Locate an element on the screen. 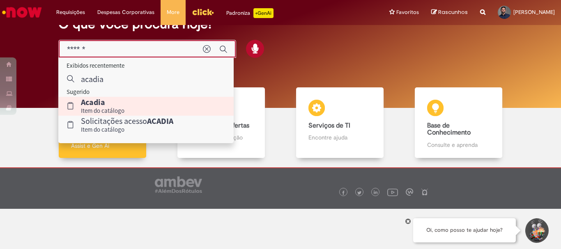 The height and width of the screenshot is (249, 561). span: Rascunhos is located at coordinates (453, 12).